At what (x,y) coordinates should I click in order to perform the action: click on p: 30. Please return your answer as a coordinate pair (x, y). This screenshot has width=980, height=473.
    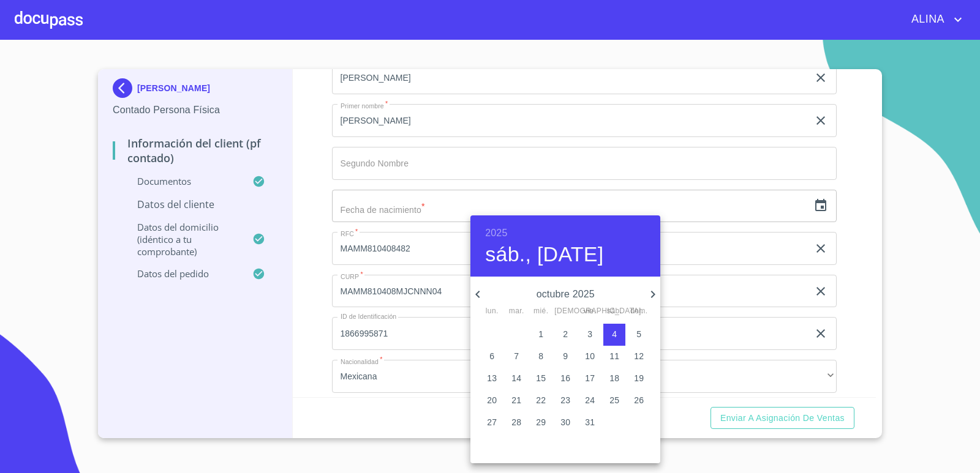
    Looking at the image, I should click on (565, 423).